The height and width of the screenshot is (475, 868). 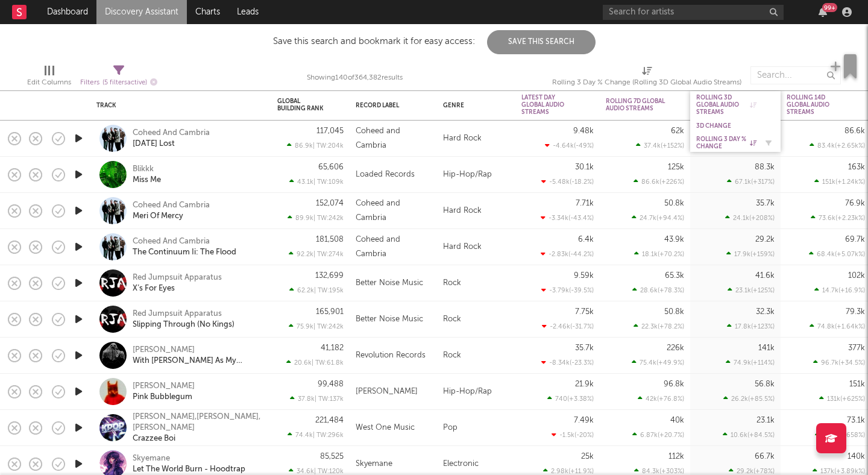 I want to click on div: 6.87k ( +20.7 % ), so click(x=658, y=435).